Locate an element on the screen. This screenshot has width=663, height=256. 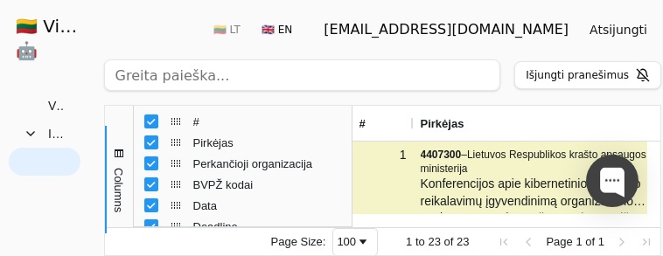
div: # Column is located at coordinates (242, 122).